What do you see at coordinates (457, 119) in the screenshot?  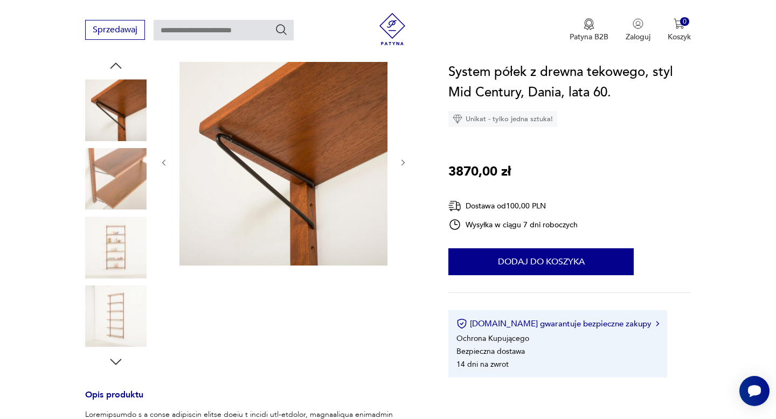 I see `img: Ikona diamentu` at bounding box center [457, 119].